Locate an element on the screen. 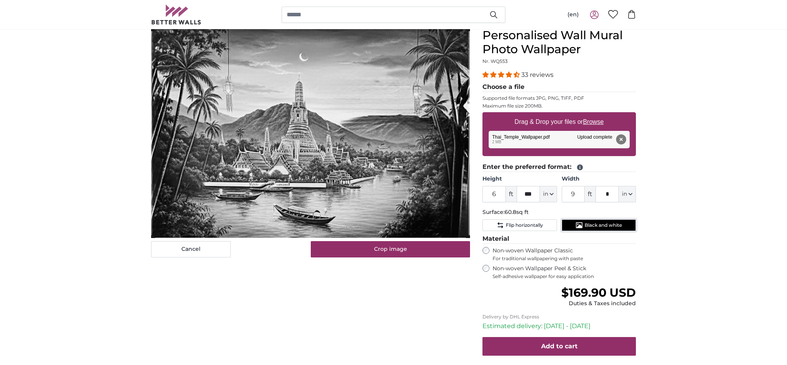  h1: Personalised Wall Mural Photo Wallpaper is located at coordinates (559, 42).